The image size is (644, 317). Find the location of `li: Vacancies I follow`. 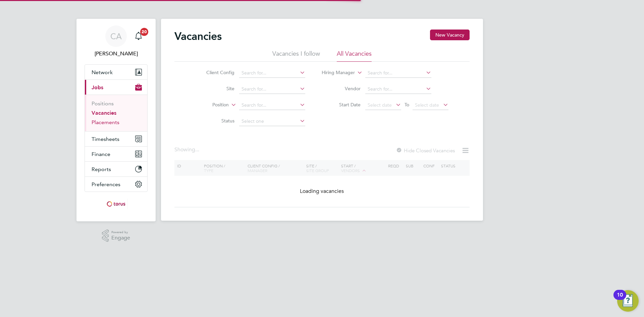

li: Vacancies I follow is located at coordinates (296, 56).